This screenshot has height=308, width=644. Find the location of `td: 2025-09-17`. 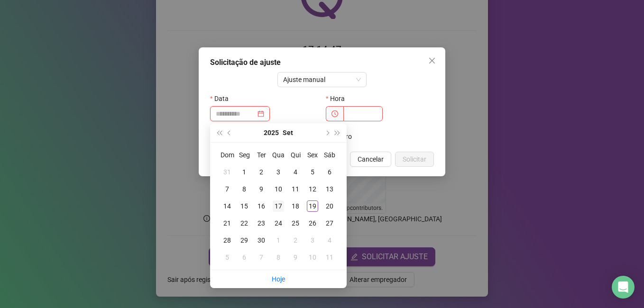

td: 2025-09-17 is located at coordinates (278, 206).